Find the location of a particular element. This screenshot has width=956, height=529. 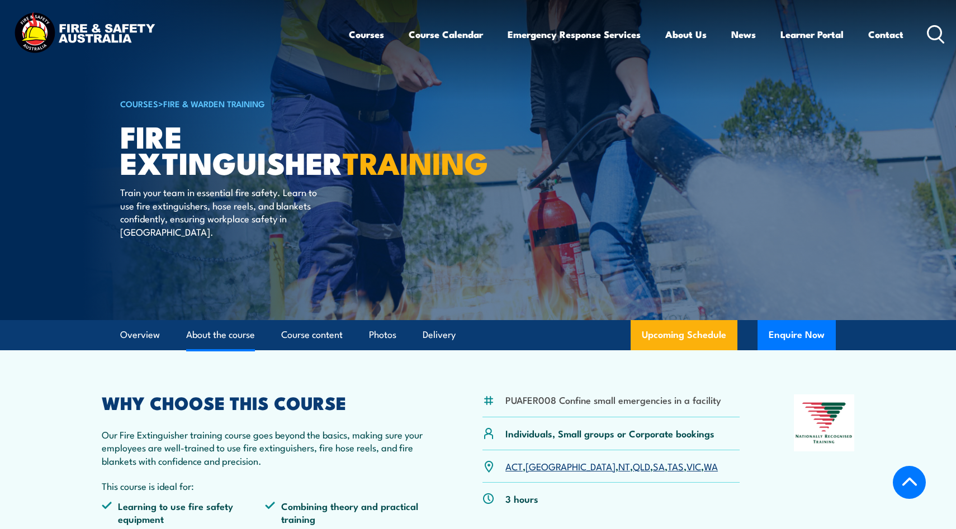

a: Upcoming Schedule is located at coordinates (684, 335).